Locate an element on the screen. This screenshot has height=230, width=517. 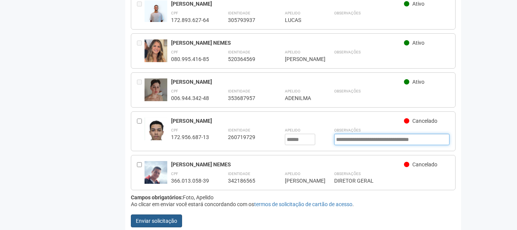
div: 006.944.342-48 is located at coordinates (190, 98).